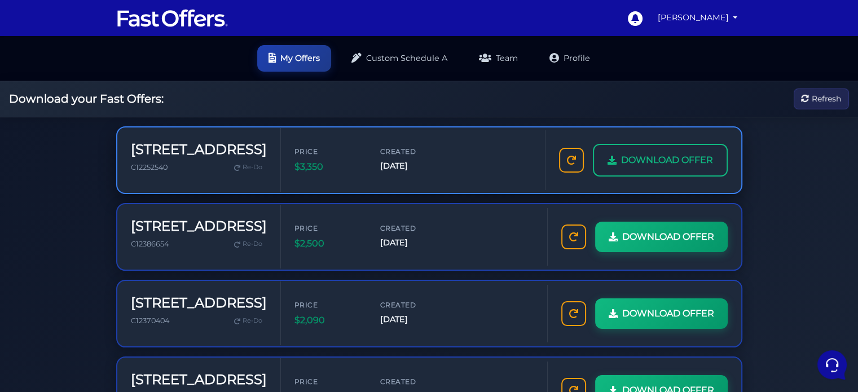 The height and width of the screenshot is (392, 858). Describe the element at coordinates (43, 309) in the screenshot. I see `p: Home` at that location.